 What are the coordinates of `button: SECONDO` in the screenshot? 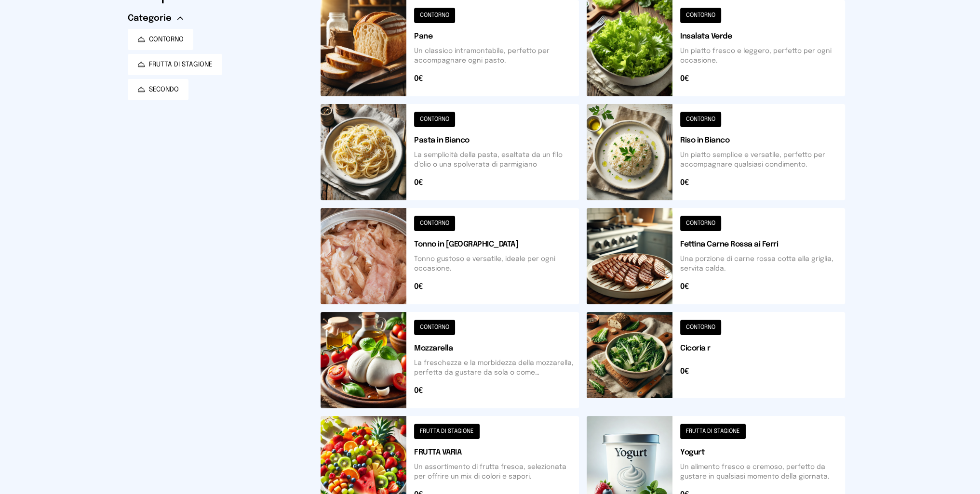 It's located at (158, 89).